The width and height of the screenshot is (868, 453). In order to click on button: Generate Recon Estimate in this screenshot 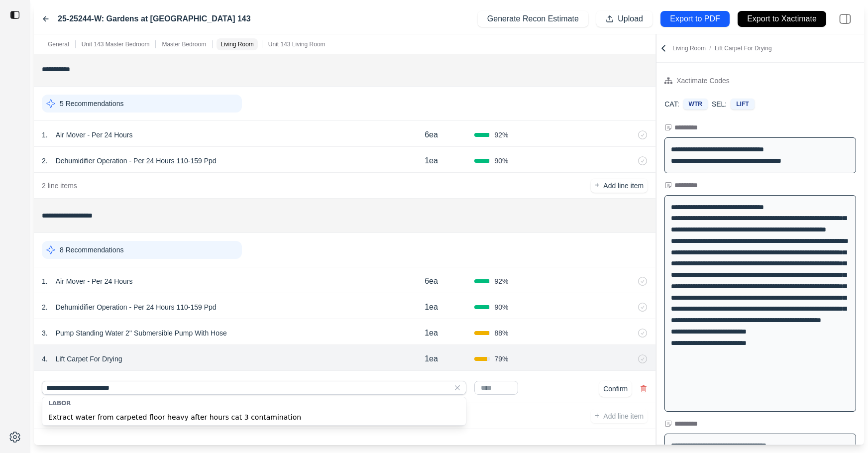, I will do `click(533, 19)`.